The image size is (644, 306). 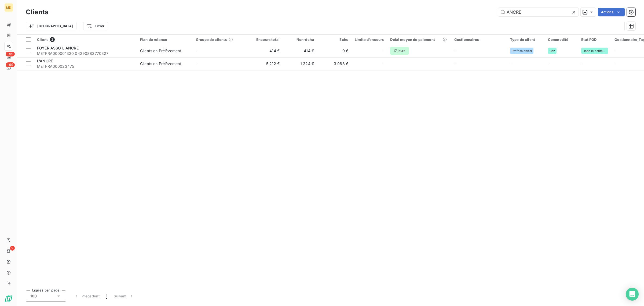 I want to click on span: Dans le perimetre, so click(x=595, y=51).